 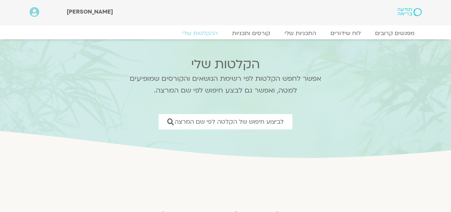 I want to click on a: קורסים ותכניות, so click(x=251, y=33).